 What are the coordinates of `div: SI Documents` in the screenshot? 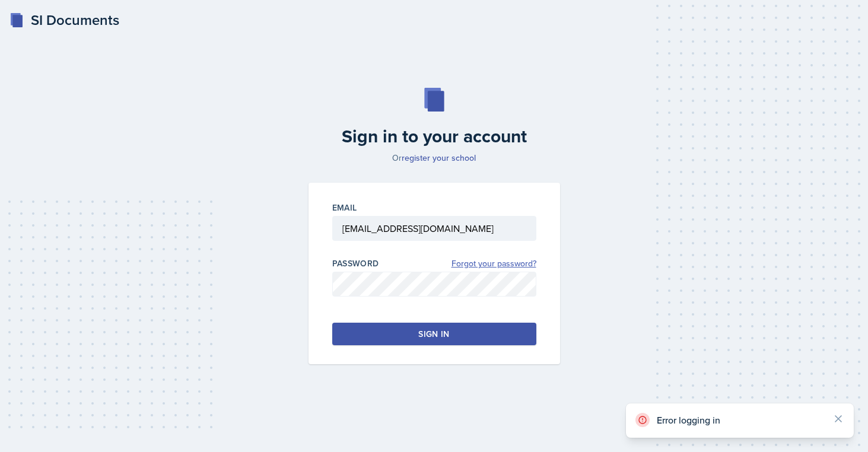 It's located at (65, 20).